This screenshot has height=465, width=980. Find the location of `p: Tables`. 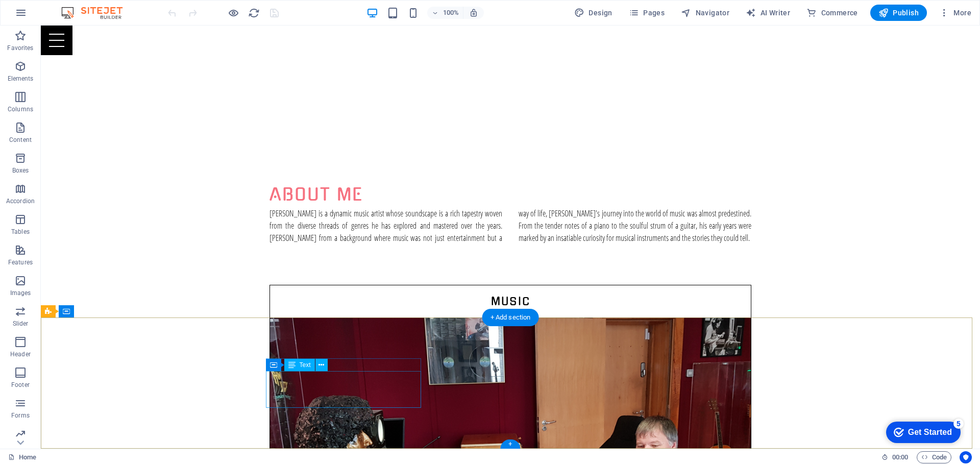

p: Tables is located at coordinates (20, 232).